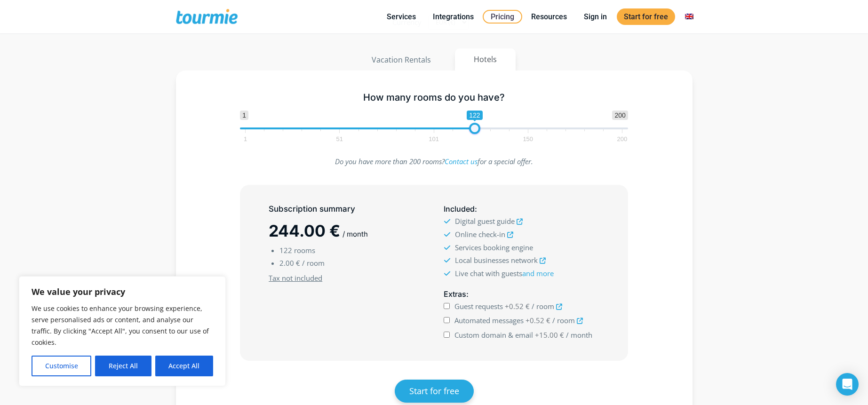  I want to click on span: Live chat with guests, so click(504, 274).